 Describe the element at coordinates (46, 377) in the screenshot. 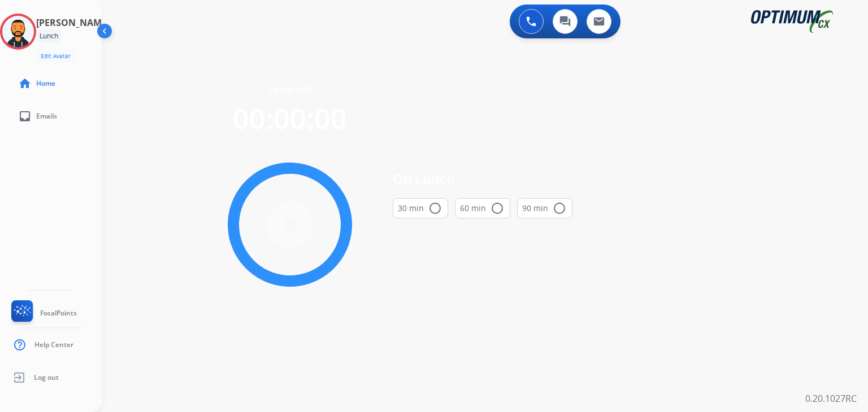

I see `span: Log out` at that location.